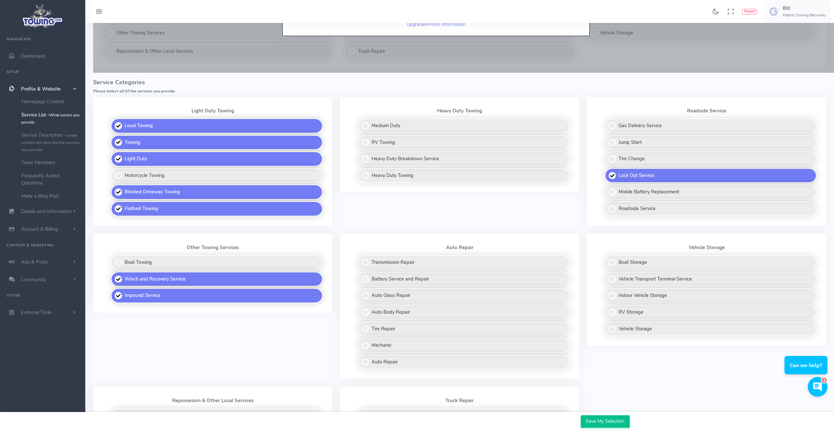 The height and width of the screenshot is (431, 834). Describe the element at coordinates (51, 179) in the screenshot. I see `a: Frequently Asked Questions` at that location.